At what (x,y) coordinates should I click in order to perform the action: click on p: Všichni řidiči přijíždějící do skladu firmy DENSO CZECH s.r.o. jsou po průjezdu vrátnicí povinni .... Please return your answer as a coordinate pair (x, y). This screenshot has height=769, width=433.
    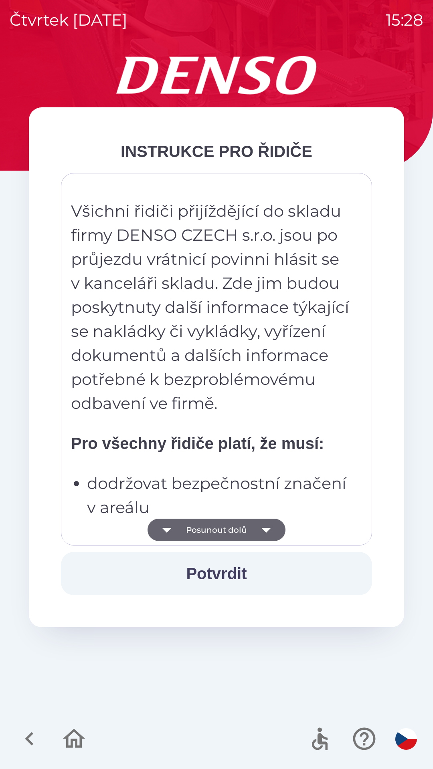
    Looking at the image, I should click on (211, 307).